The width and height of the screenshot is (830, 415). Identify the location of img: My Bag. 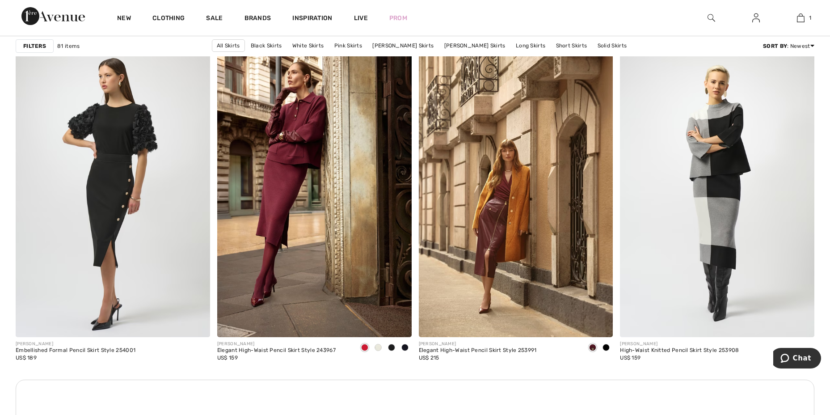
(801, 18).